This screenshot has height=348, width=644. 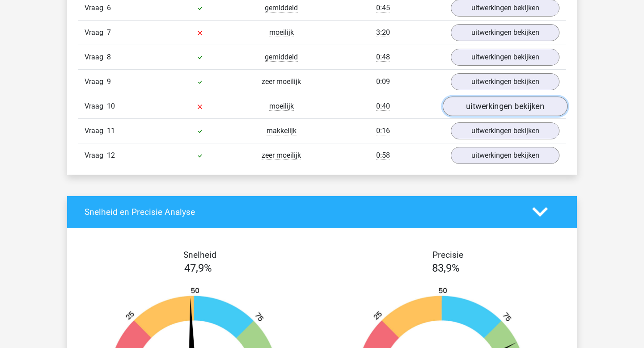 I want to click on span: 12, so click(x=111, y=155).